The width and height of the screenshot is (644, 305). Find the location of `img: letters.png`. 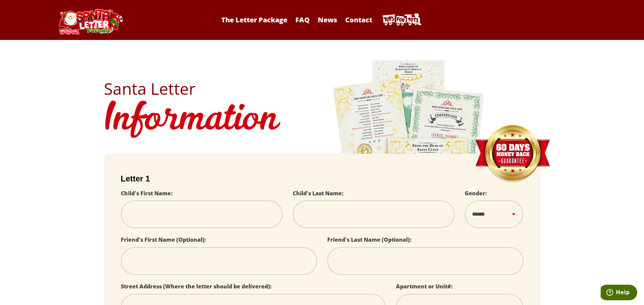

img: letters.png is located at coordinates (409, 154).